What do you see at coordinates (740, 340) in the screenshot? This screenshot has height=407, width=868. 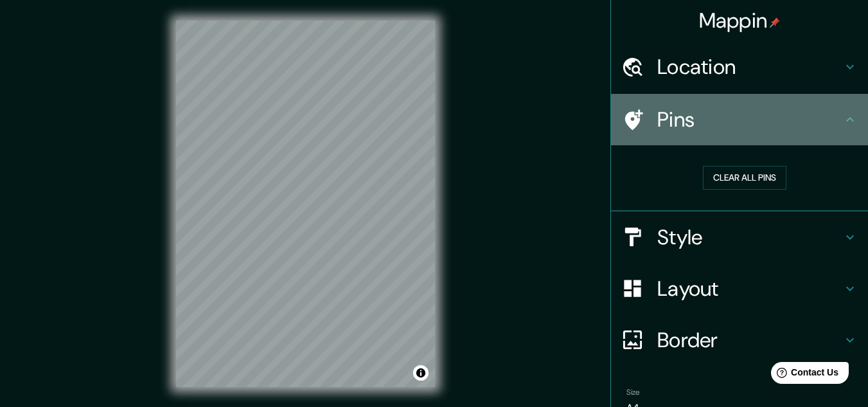 I see `div: Border` at bounding box center [740, 340].